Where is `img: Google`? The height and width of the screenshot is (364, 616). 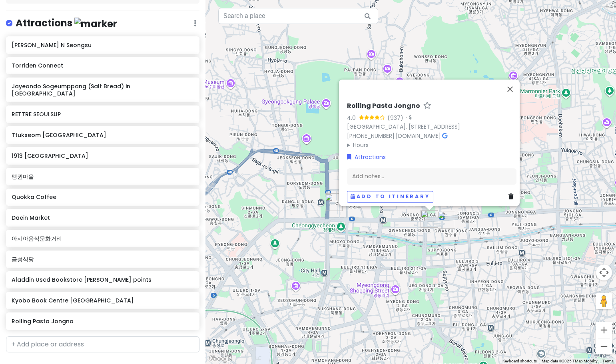 img: Google is located at coordinates (221, 359).